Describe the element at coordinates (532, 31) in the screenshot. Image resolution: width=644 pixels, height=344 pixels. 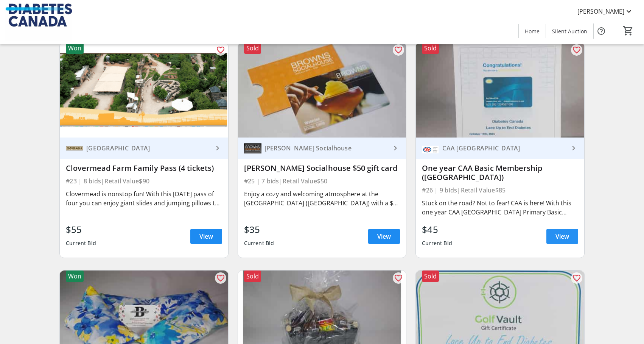
I see `span: Home` at that location.